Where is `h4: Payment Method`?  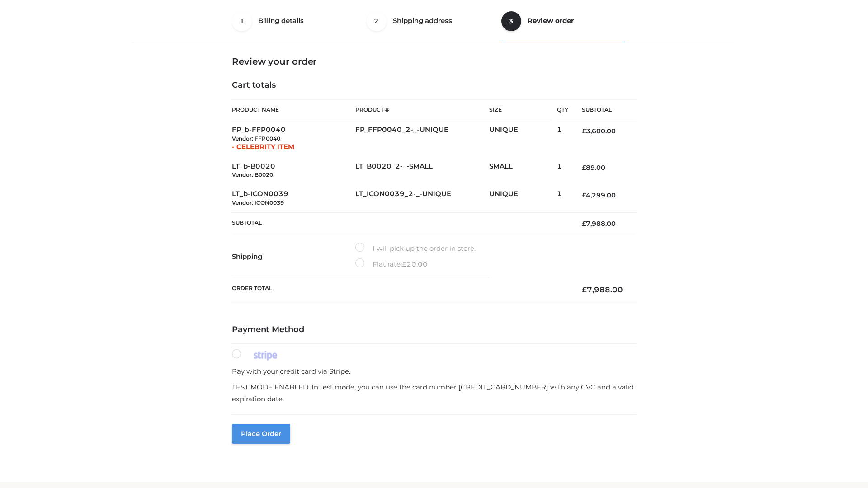
h4: Payment Method is located at coordinates (434, 330).